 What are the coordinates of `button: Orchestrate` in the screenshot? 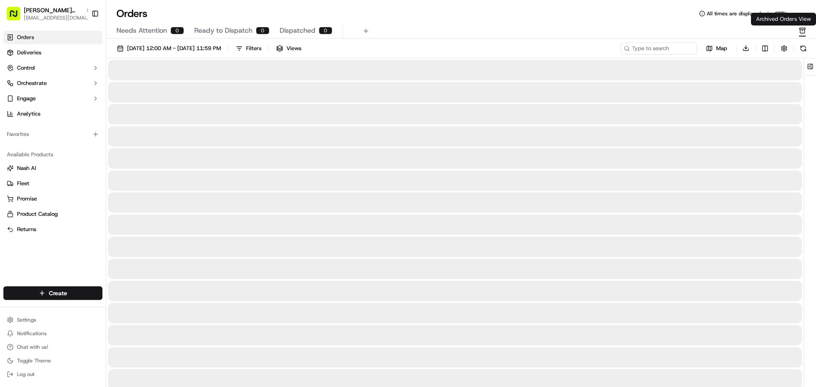 It's located at (53, 83).